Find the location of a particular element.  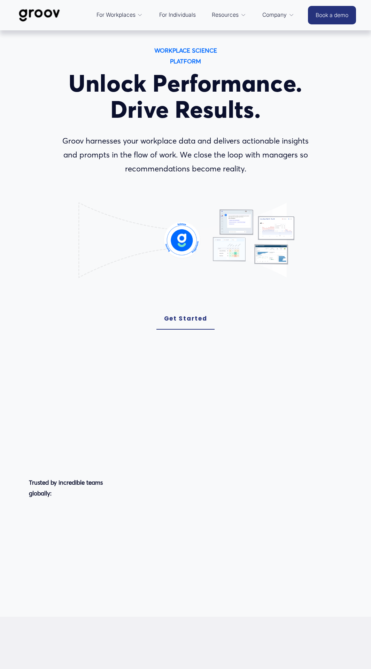

a: Get Started is located at coordinates (186, 319).